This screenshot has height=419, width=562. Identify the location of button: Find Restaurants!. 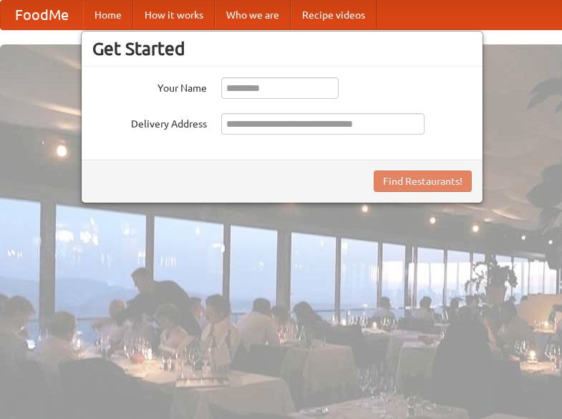
(422, 181).